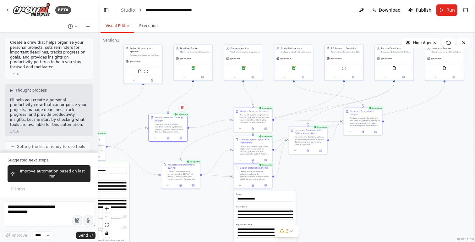  Describe the element at coordinates (466, 238) in the screenshot. I see `a: React Flow attribution` at that location.